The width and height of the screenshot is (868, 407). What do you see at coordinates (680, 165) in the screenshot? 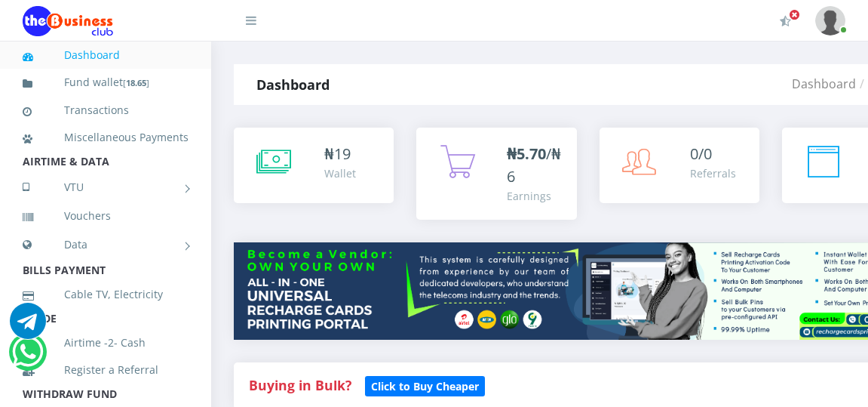
I see `a: 0/0 Referrals` at bounding box center [680, 165].